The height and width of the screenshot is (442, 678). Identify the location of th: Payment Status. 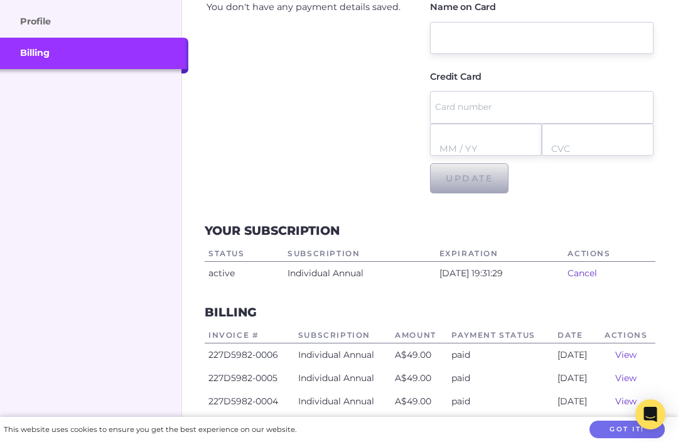
(500, 335).